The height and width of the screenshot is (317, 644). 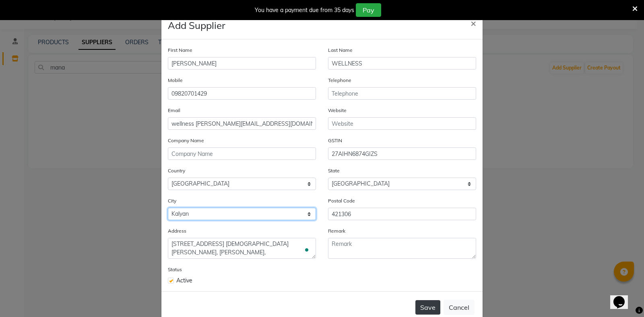 I want to click on label: Status, so click(x=174, y=270).